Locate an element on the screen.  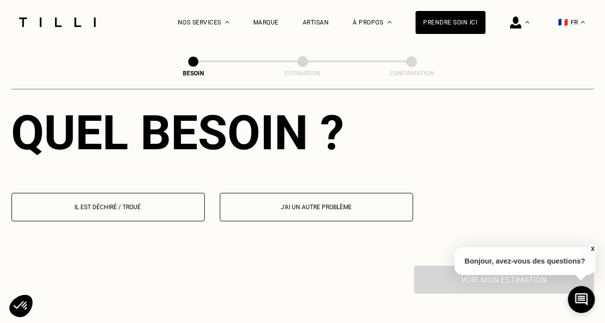
div: Confirmation is located at coordinates (411, 73).